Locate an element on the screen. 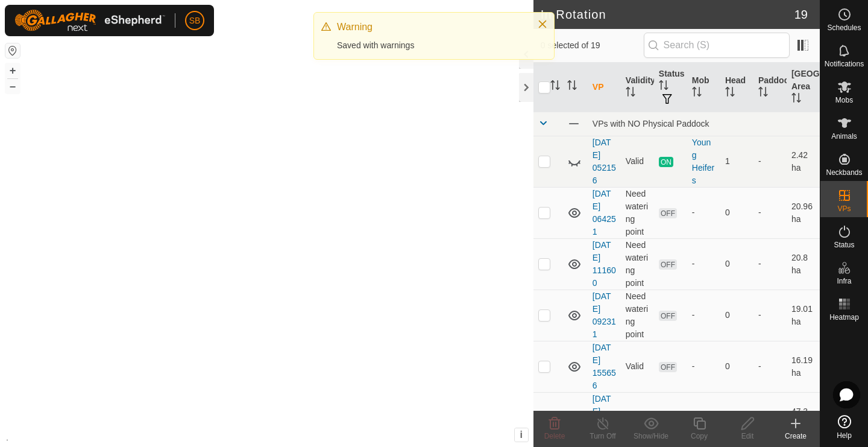  a: Contact Us is located at coordinates (296, 437).